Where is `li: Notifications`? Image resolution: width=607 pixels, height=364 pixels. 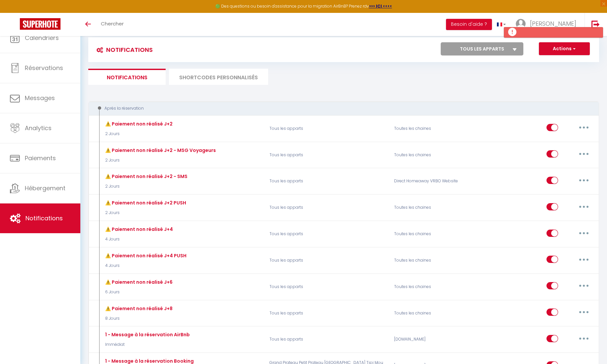 li: Notifications is located at coordinates (127, 77).